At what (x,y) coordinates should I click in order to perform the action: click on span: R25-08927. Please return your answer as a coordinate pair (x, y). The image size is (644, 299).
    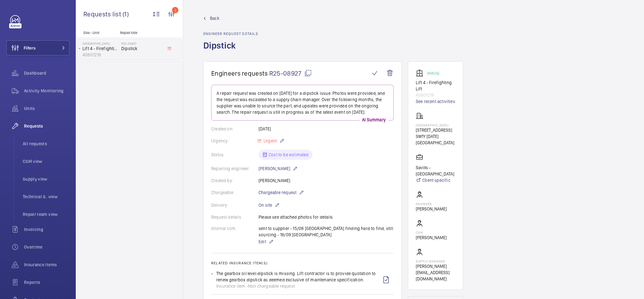
    Looking at the image, I should click on (291, 73).